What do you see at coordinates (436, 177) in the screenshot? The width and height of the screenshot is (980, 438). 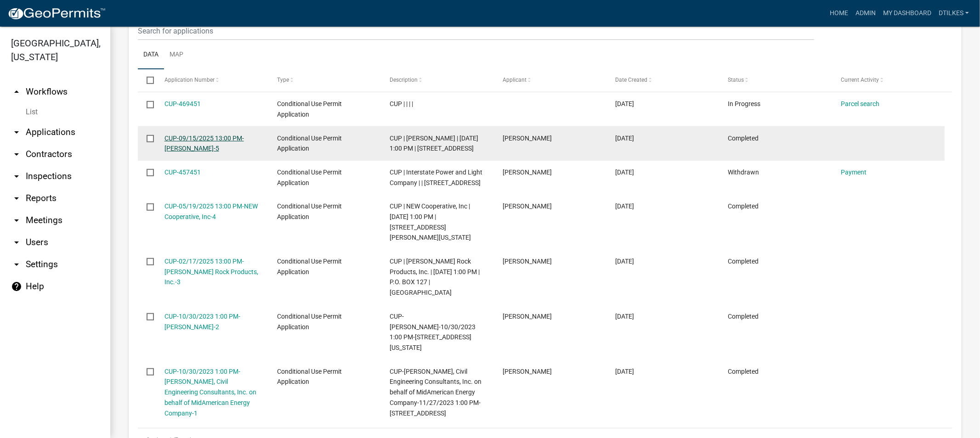 I see `span: CUP | Interstate Power and Light Company | | 200 1st st | ceder rapids, ia` at bounding box center [436, 177].